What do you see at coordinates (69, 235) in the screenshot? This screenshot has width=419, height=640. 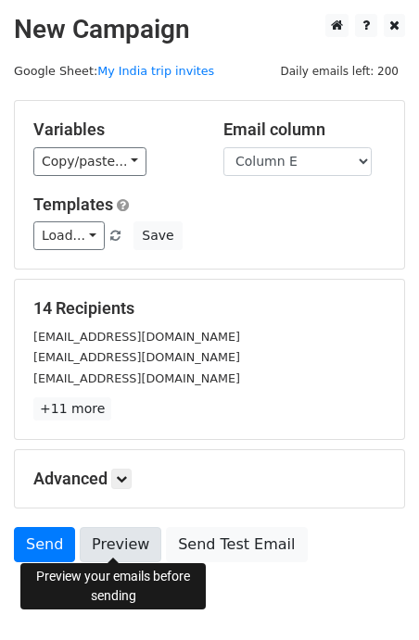 I see `a: Load...` at bounding box center [69, 235].